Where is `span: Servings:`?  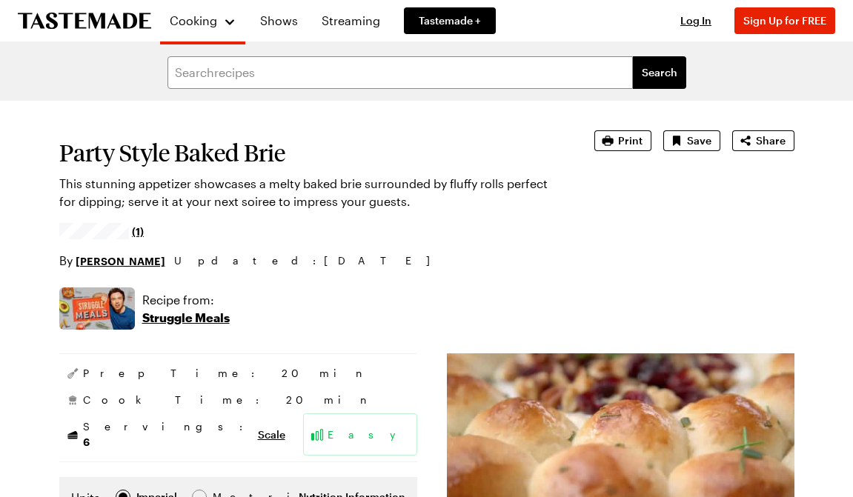 span: Servings: is located at coordinates (167, 434).